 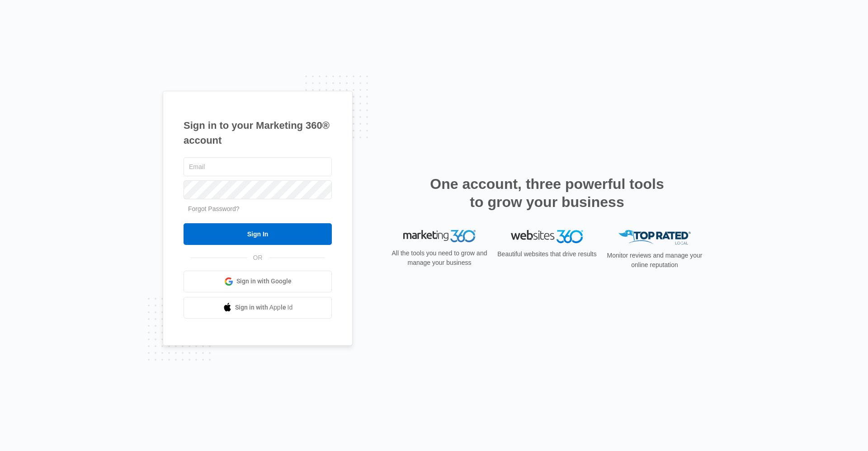 I want to click on span: OR, so click(x=258, y=258).